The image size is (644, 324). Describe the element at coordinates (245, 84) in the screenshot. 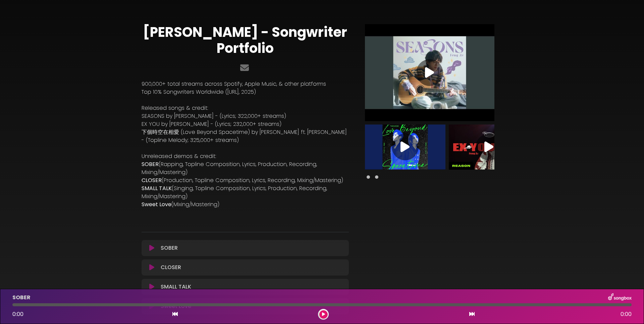

I see `p: 900,000+ total streams across Spotify, Apple Music, & other platforms` at that location.